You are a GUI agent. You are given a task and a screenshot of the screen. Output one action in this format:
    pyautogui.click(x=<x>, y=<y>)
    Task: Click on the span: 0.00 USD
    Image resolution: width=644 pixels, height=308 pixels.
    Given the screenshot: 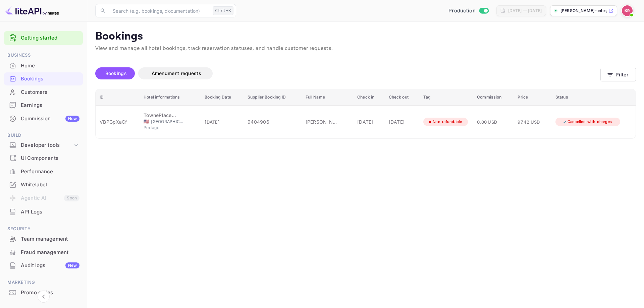 What is the action you would take?
    pyautogui.click(x=487, y=122)
    